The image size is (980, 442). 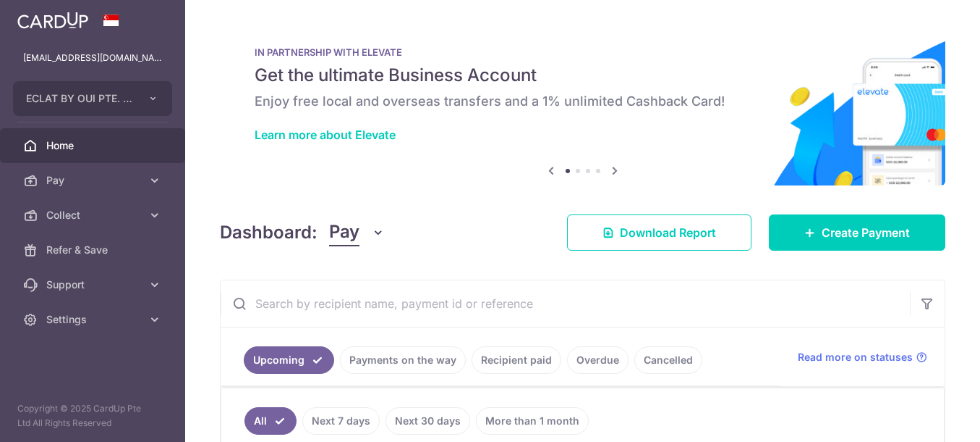 I want to click on button: Pay, so click(x=356, y=232).